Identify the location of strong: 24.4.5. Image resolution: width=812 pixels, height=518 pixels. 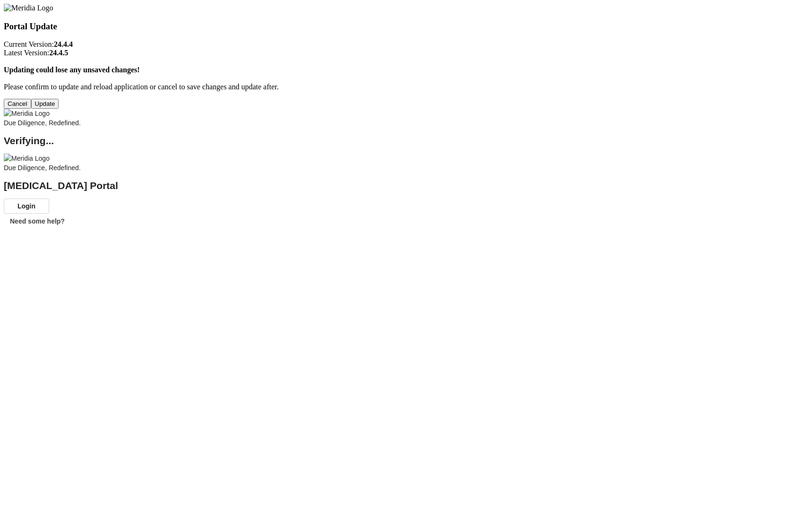
(59, 53).